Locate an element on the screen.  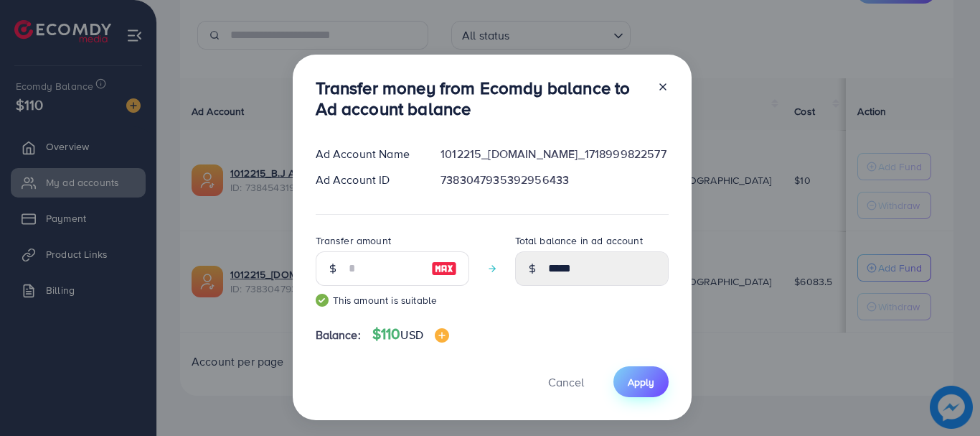
span: Cancel is located at coordinates (566, 382).